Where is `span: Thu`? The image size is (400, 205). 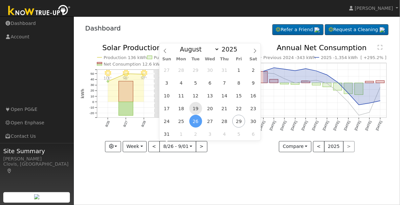
span: Thu is located at coordinates (224, 59).